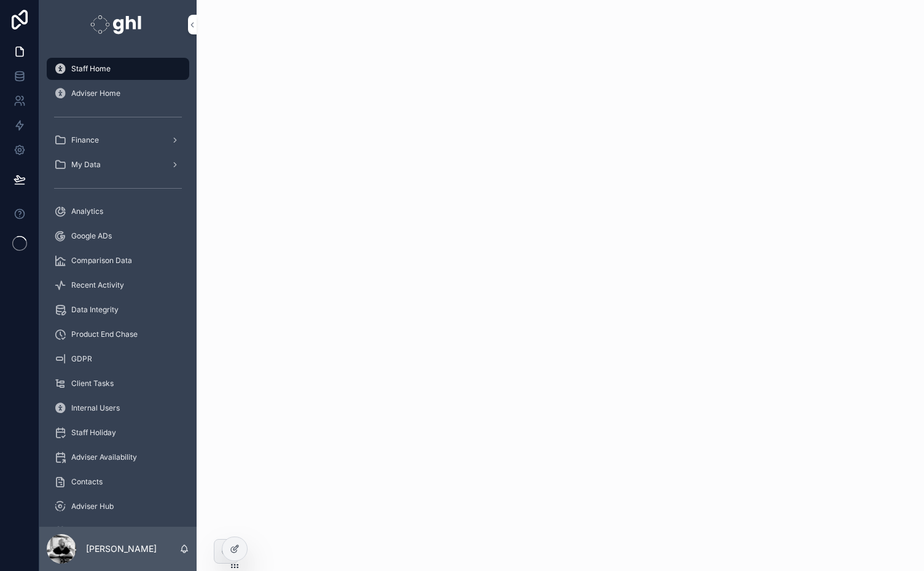  I want to click on span: Finance, so click(85, 140).